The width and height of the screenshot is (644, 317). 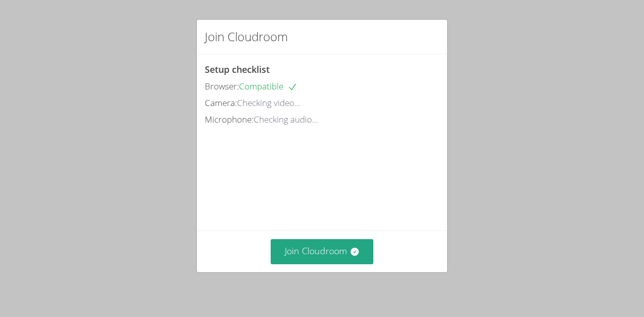 What do you see at coordinates (322, 251) in the screenshot?
I see `button: Join Cloudroom` at bounding box center [322, 251].